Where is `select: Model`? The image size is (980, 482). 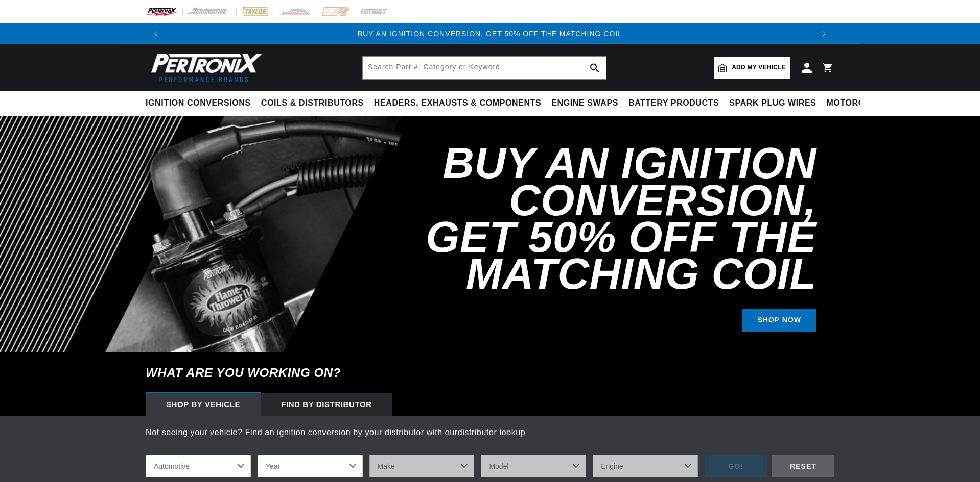
select: Model is located at coordinates (533, 466).